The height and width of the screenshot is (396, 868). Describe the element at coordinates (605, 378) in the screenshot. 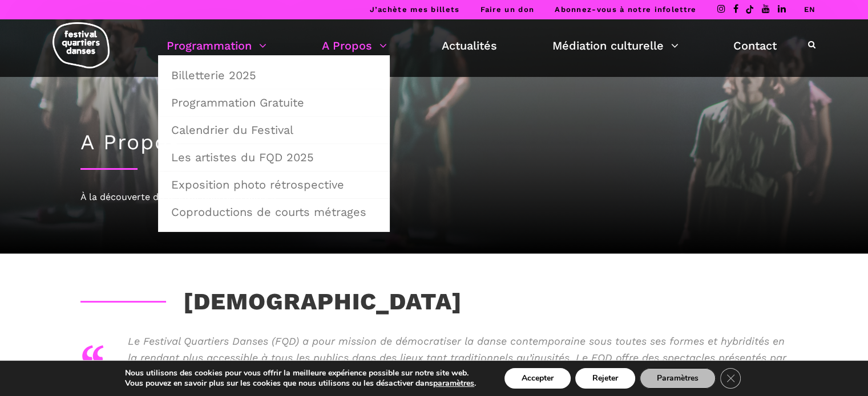

I see `button: Rejeter` at that location.